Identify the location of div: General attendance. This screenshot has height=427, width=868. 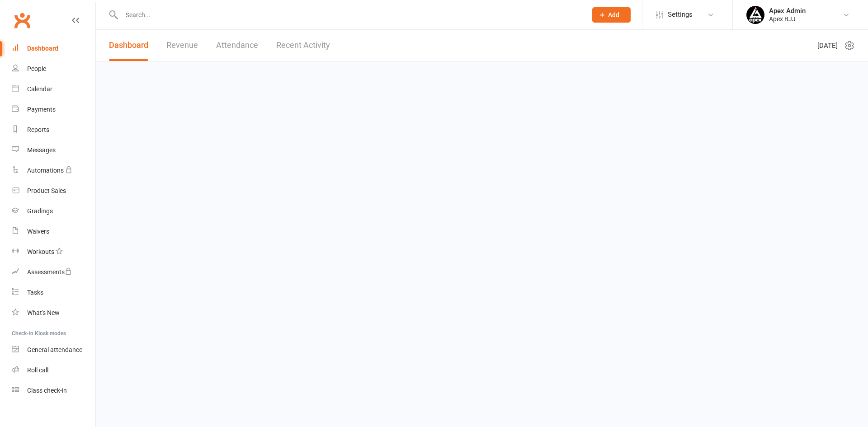
(55, 350).